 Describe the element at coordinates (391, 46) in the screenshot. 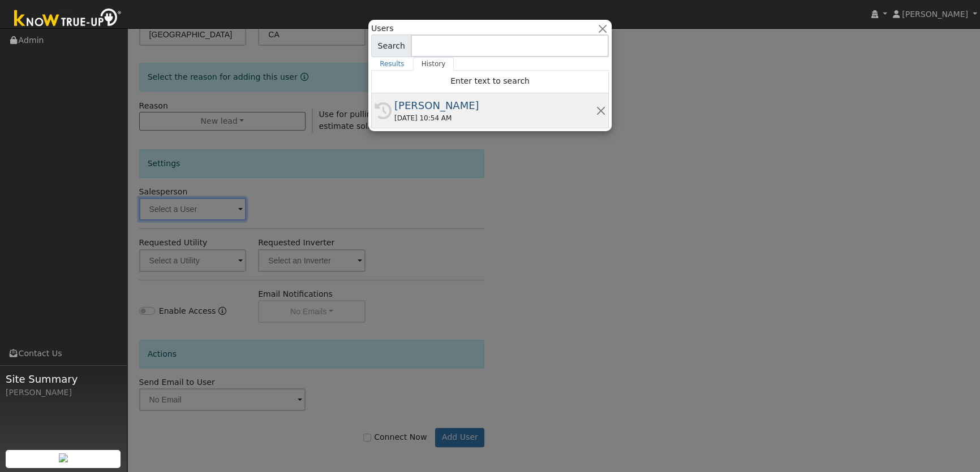

I see `span: Search` at that location.